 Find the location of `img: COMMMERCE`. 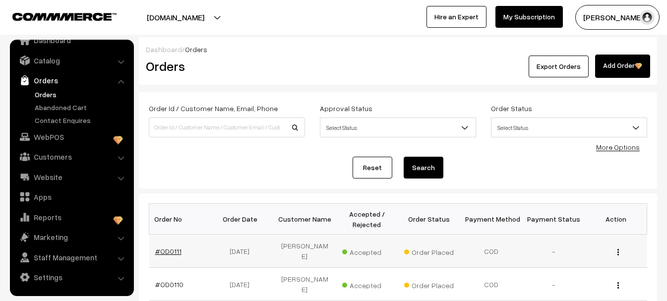

img: COMMMERCE is located at coordinates (64, 16).